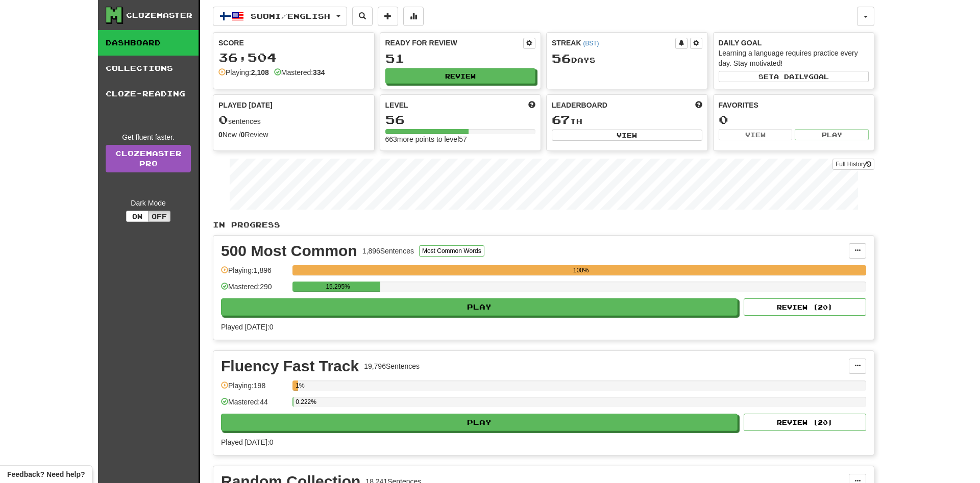  What do you see at coordinates (698, 105) in the screenshot?
I see `span: This week in points, UTC` at bounding box center [698, 105].